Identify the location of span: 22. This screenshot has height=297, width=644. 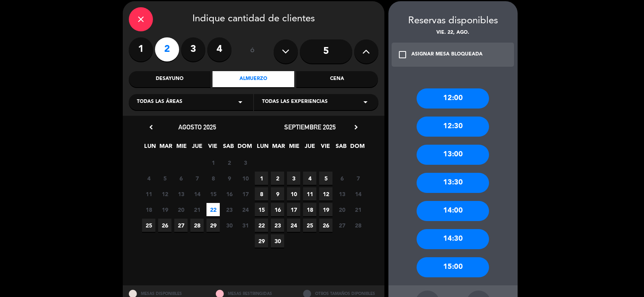
(213, 210).